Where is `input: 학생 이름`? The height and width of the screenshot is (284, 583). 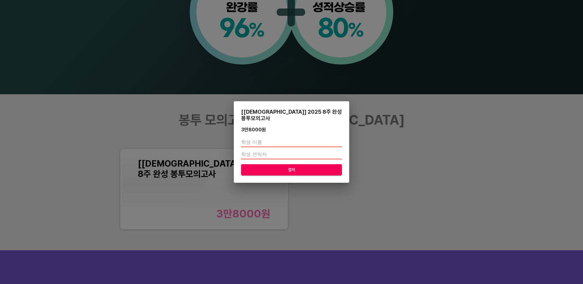
input: 학생 이름 is located at coordinates (292, 142).